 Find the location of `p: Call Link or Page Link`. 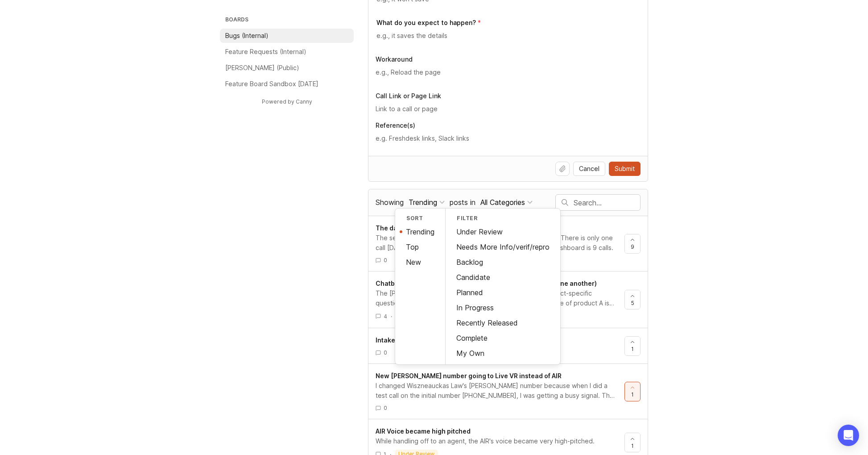

p: Call Link or Page Link is located at coordinates (508, 96).